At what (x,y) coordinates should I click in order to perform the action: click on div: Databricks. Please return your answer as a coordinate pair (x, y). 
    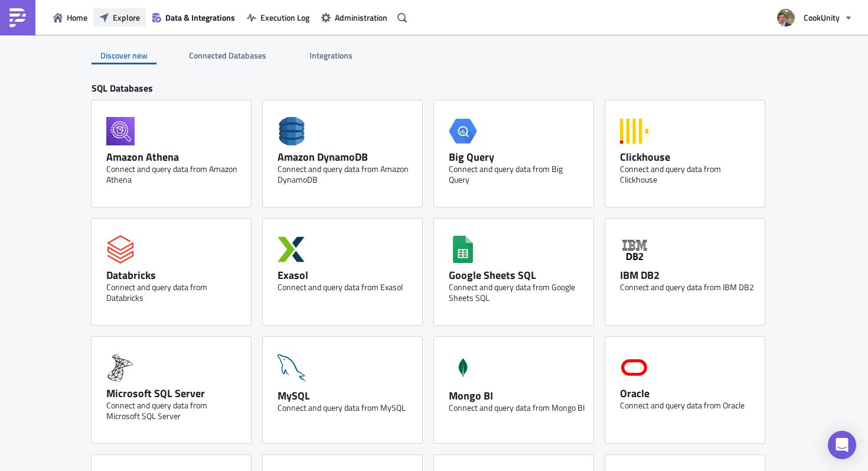
    Looking at the image, I should click on (174, 274).